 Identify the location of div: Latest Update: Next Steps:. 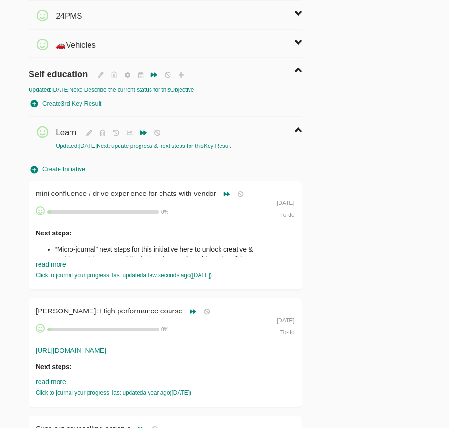
(152, 267).